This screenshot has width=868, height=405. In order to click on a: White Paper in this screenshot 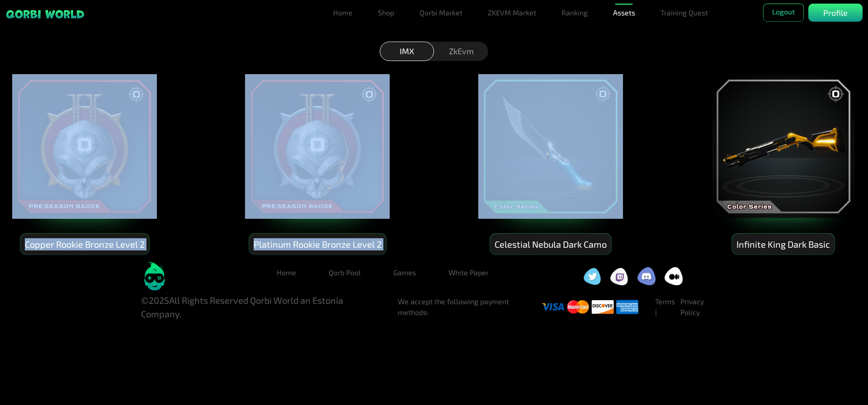, I will do `click(468, 273)`.